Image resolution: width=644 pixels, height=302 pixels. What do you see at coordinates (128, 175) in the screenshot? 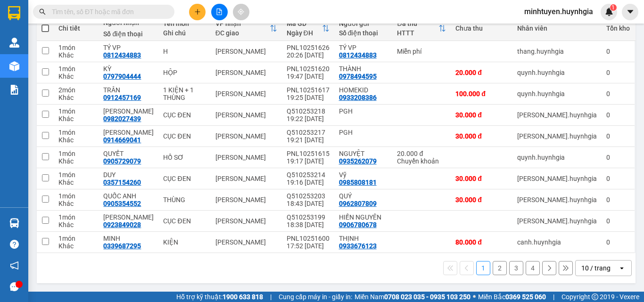
I see `div: DUY` at bounding box center [128, 175].